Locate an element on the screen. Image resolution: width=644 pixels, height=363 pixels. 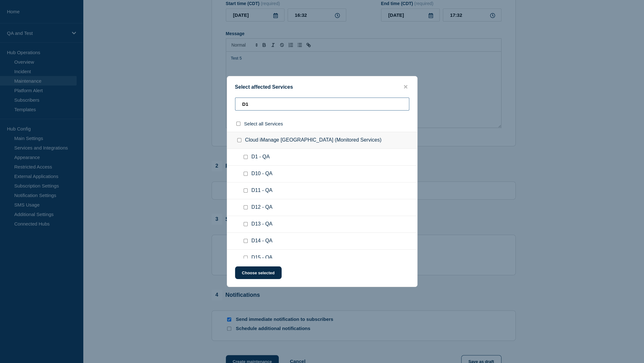
input: D11 - QA checkbox is located at coordinates (246, 190).